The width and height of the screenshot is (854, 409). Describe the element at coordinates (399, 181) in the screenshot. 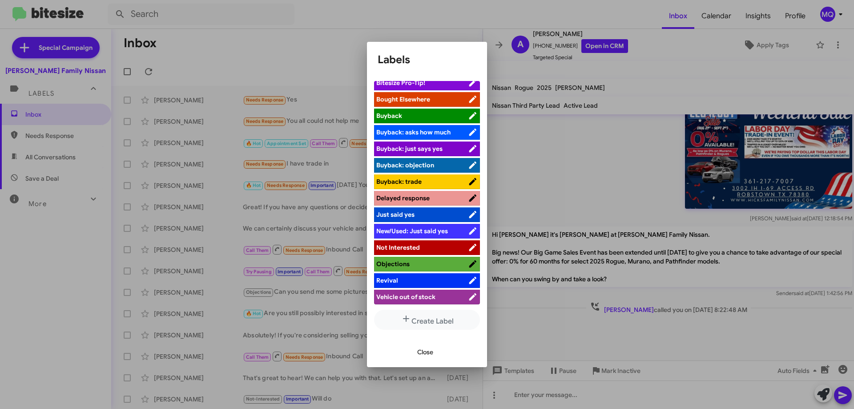

I see `span: Buyback: trade` at that location.